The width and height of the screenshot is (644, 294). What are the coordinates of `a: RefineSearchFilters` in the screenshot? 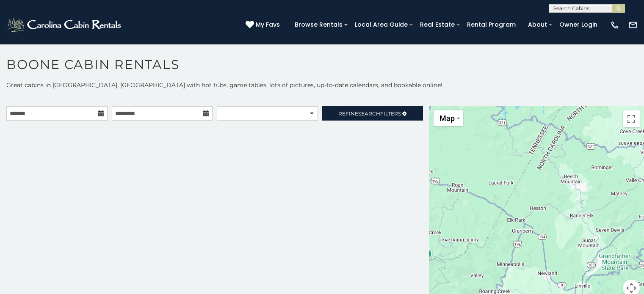 It's located at (372, 114).